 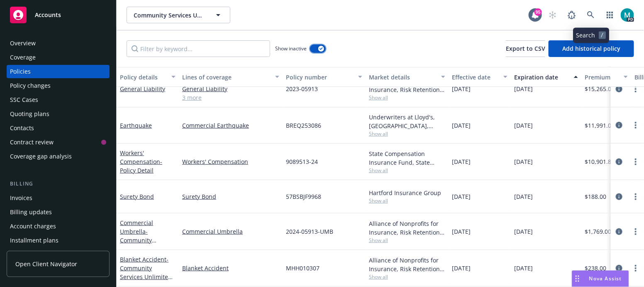 What do you see at coordinates (407, 77) in the screenshot?
I see `button: Market details` at bounding box center [407, 77].